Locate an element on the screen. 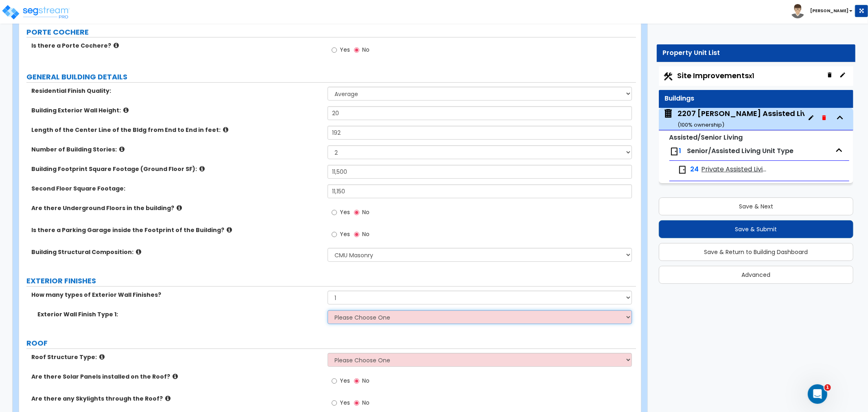 The height and width of the screenshot is (412, 868). label: Building Structural Composition: is located at coordinates (176, 252).